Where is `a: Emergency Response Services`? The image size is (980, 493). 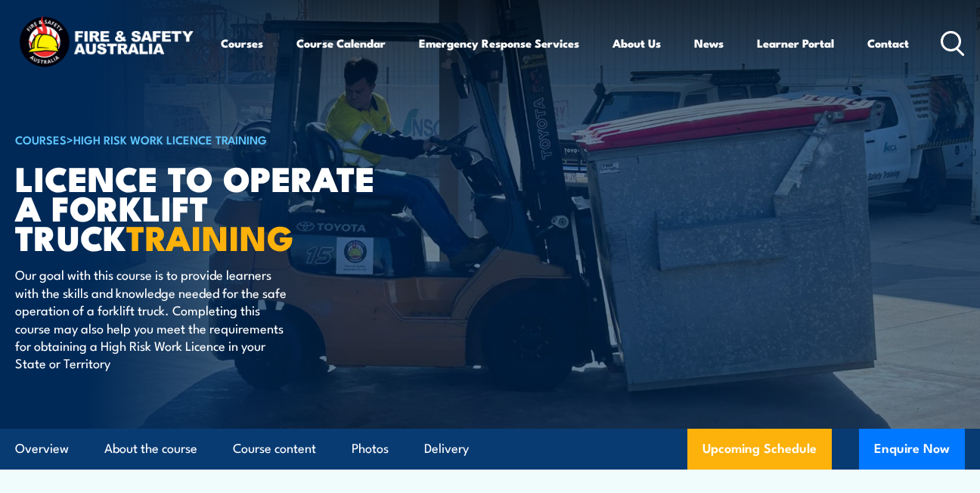 a: Emergency Response Services is located at coordinates (499, 43).